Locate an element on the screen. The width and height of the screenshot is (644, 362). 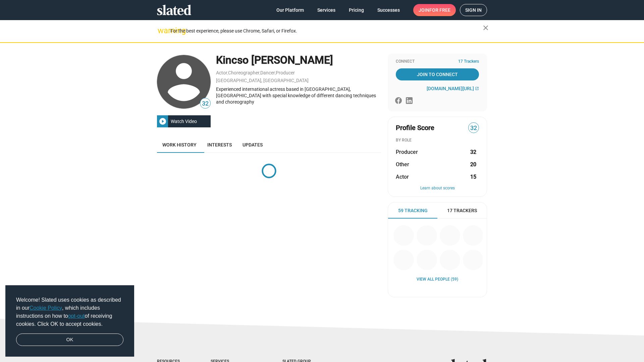
a: Updates is located at coordinates (252, 145).